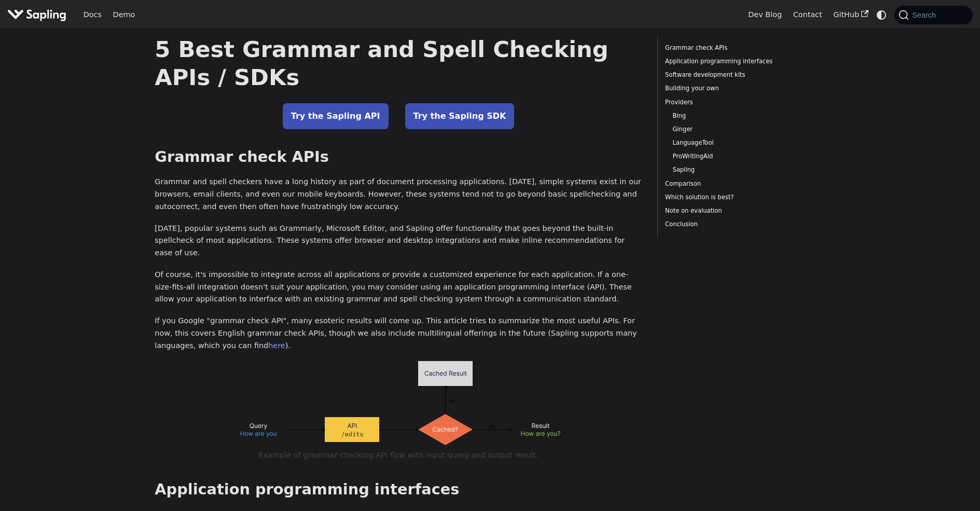  Describe the element at coordinates (460, 116) in the screenshot. I see `a: Try the Sapling SDK` at that location.